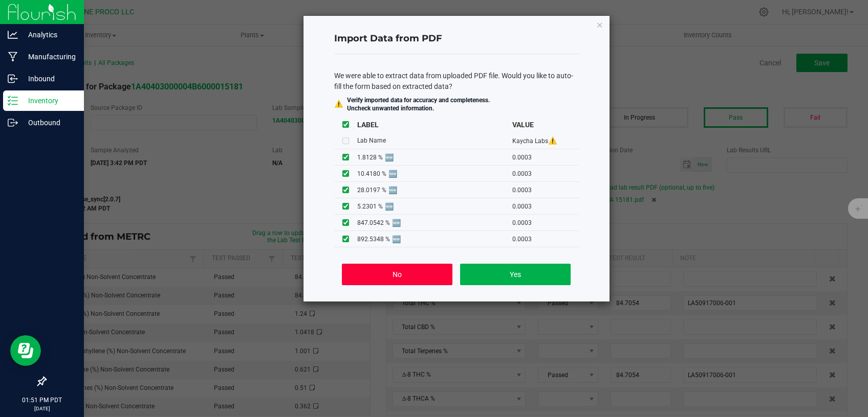 The width and height of the screenshot is (868, 417). Describe the element at coordinates (13, 123) in the screenshot. I see `inline-svg: Outbound` at that location.